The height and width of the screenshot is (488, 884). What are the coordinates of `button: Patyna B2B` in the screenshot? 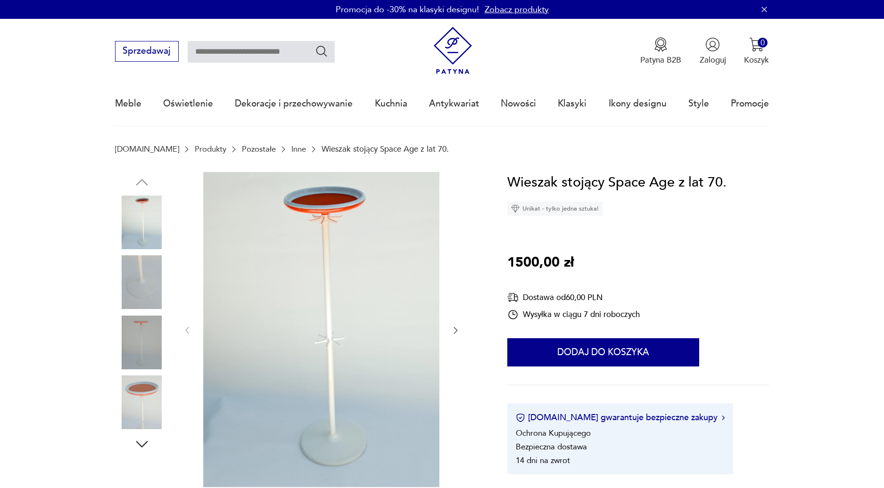 It's located at (661, 51).